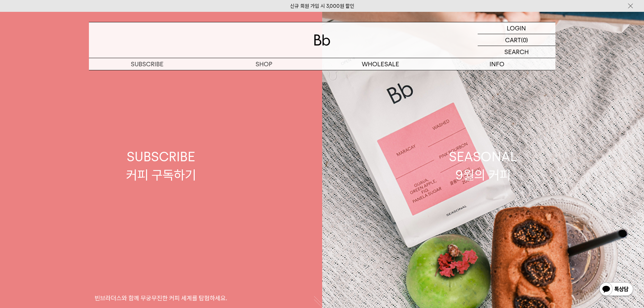 Image resolution: width=644 pixels, height=308 pixels. What do you see at coordinates (322, 6) in the screenshot?
I see `a: 신규 회원 가입 시 3,000원 할인` at bounding box center [322, 6].